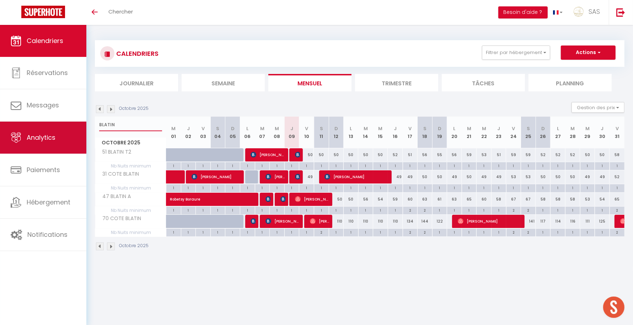  Describe the element at coordinates (396, 155) in the screenshot. I see `div: 52` at that location.